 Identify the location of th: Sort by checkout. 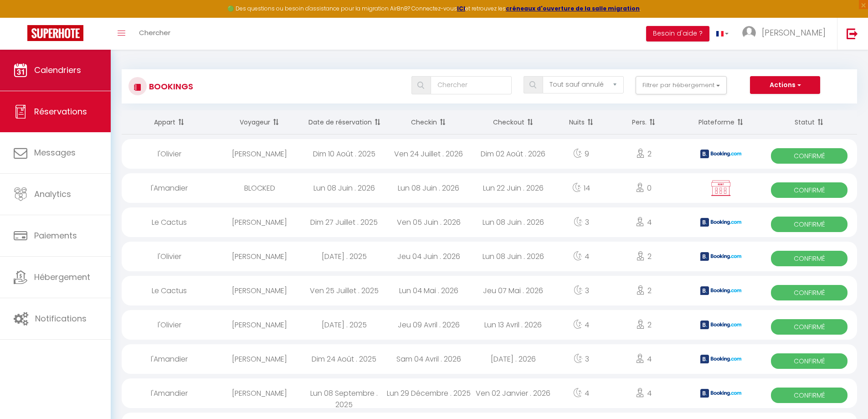
(513, 122).